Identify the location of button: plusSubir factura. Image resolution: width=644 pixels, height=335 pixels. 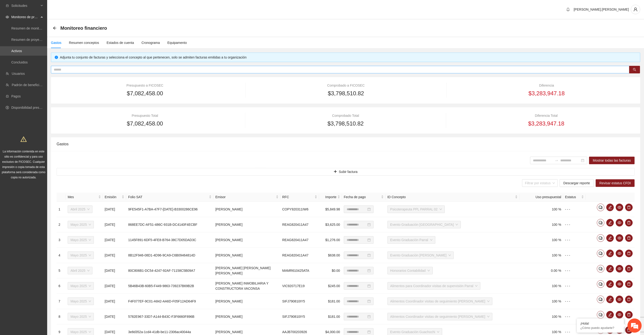
(345, 172).